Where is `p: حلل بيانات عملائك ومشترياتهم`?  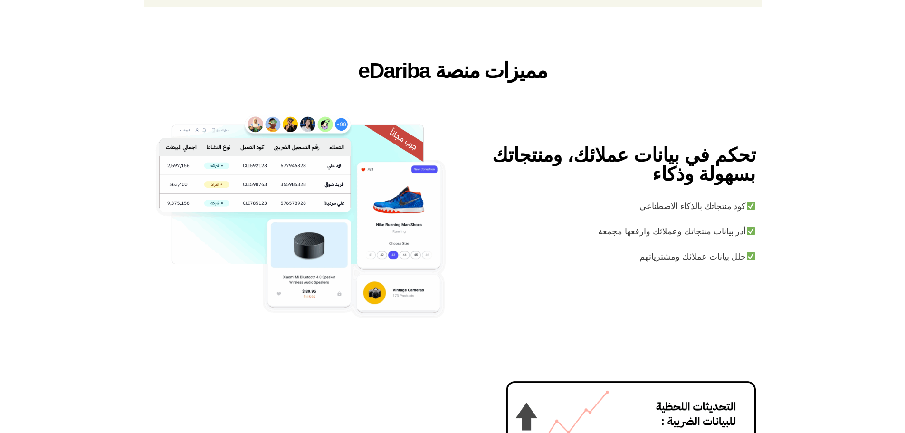
p: حلل بيانات عملائك ومشترياتهم is located at coordinates (607, 256).